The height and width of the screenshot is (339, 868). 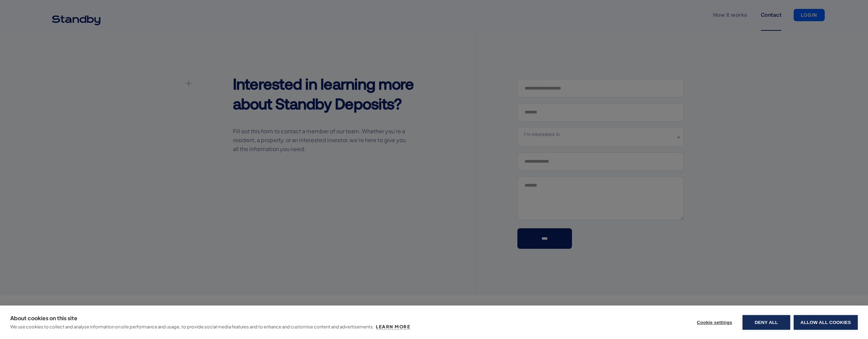 What do you see at coordinates (715, 322) in the screenshot?
I see `button: Cookie settings` at bounding box center [715, 322].